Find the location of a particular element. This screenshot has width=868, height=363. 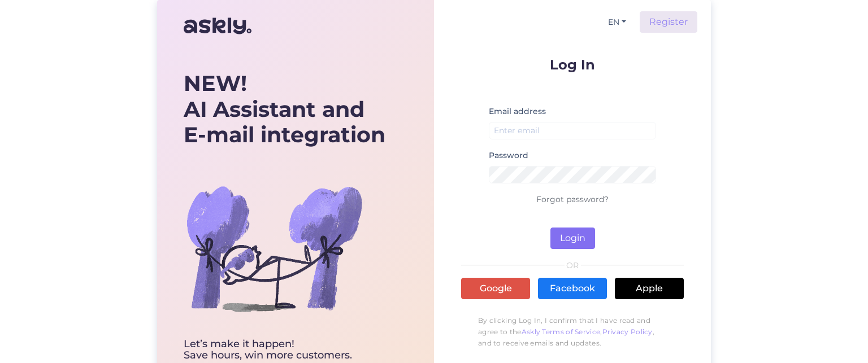

img: bg-askly is located at coordinates (274, 248).